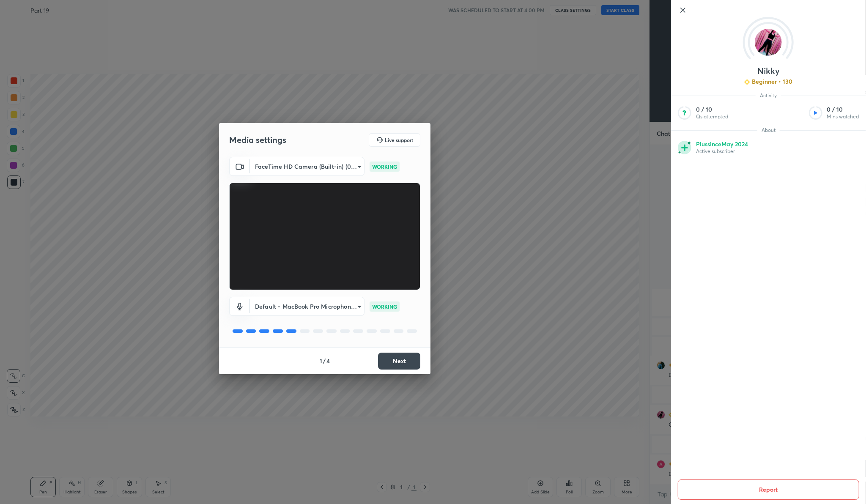  Describe the element at coordinates (328, 361) in the screenshot. I see `h4: 4` at that location.